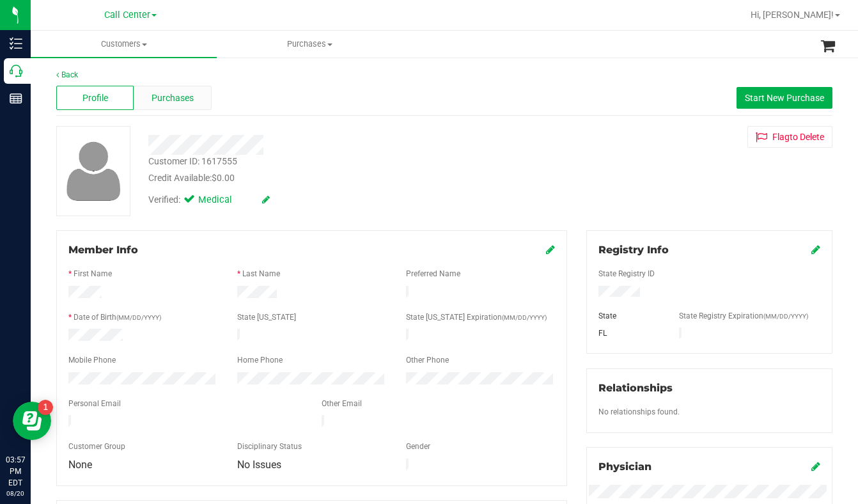  I want to click on span: Registry Info, so click(633, 250).